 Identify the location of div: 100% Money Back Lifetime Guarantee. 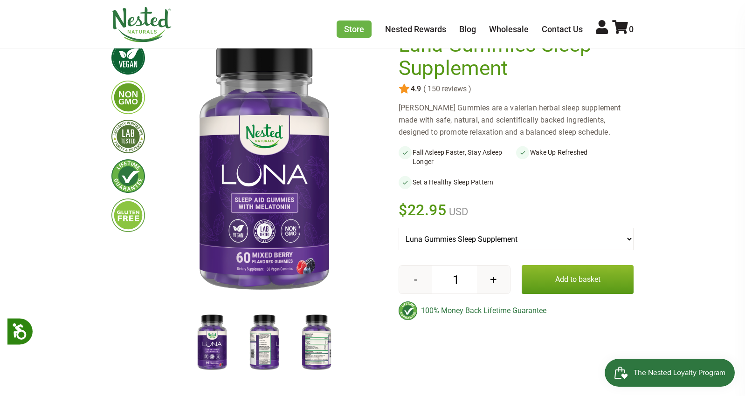
(516, 311).